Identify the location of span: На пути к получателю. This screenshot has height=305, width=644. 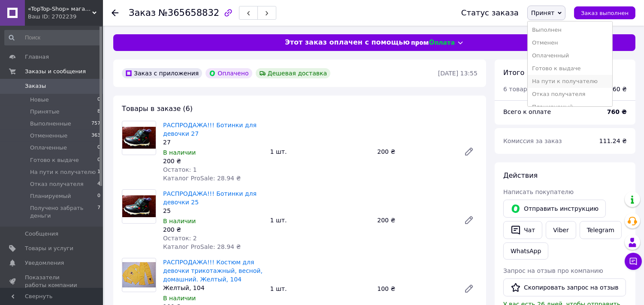
(63, 173).